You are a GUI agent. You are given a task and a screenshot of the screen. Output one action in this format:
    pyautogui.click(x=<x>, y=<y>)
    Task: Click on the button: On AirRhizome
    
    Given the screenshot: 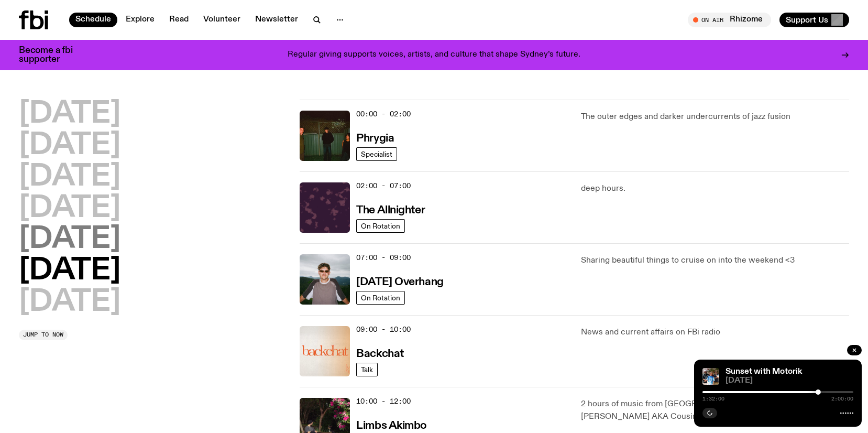 What is the action you would take?
    pyautogui.click(x=729, y=20)
    